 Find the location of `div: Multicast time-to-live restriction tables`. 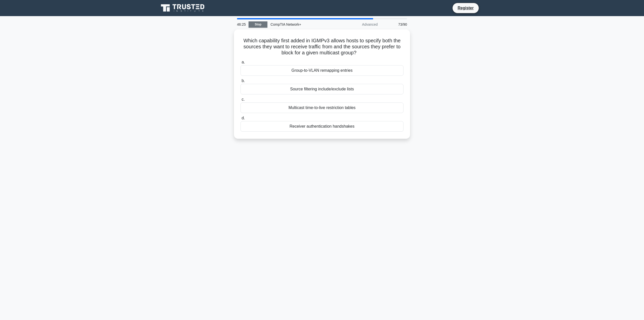

div: Multicast time-to-live restriction tables is located at coordinates (322, 108).